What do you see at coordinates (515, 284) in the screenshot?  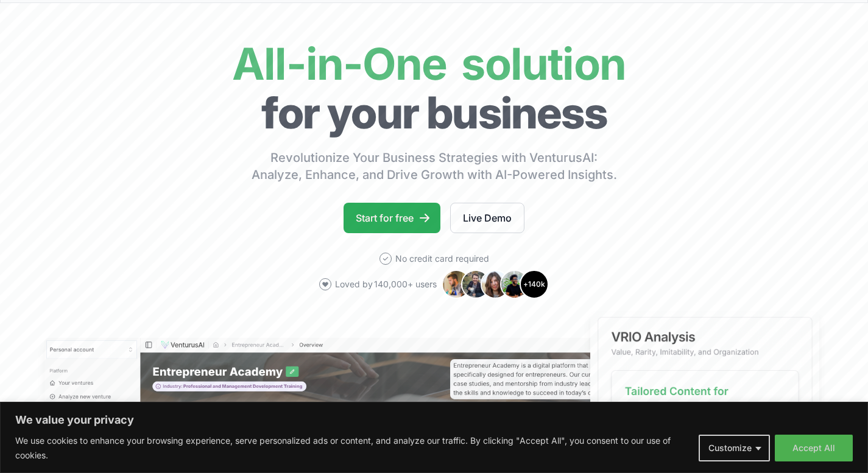 I see `img: Avatar 4` at bounding box center [515, 284].